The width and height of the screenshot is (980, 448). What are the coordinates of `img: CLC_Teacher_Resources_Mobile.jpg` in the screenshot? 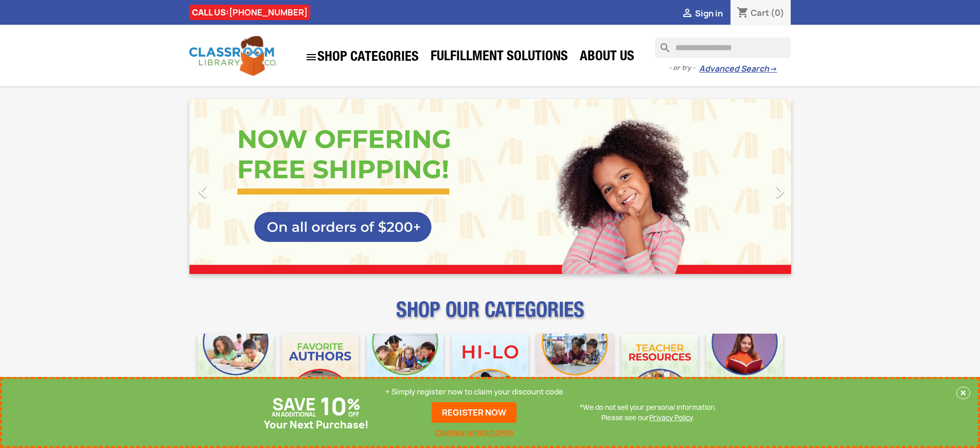 It's located at (659, 372).